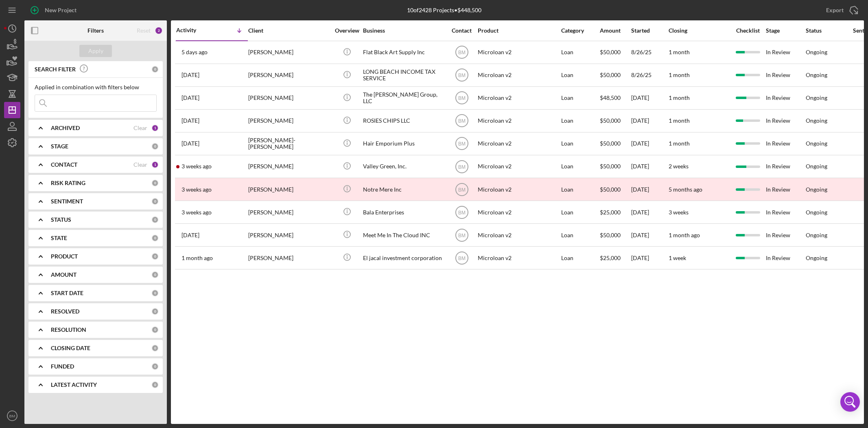 This screenshot has width=868, height=428. I want to click on div: $48,500, so click(615, 98).